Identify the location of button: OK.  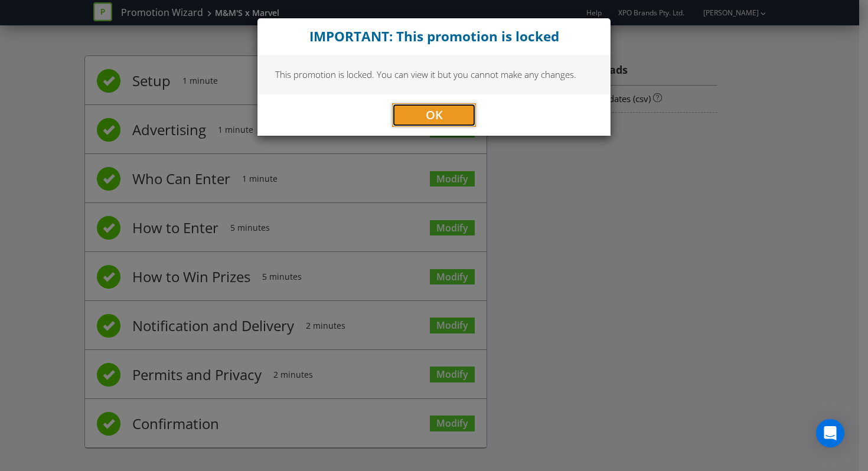
(434, 115).